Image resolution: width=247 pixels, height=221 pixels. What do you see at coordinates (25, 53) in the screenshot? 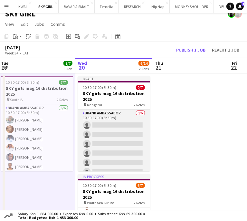
I see `div: EAT` at bounding box center [25, 53].